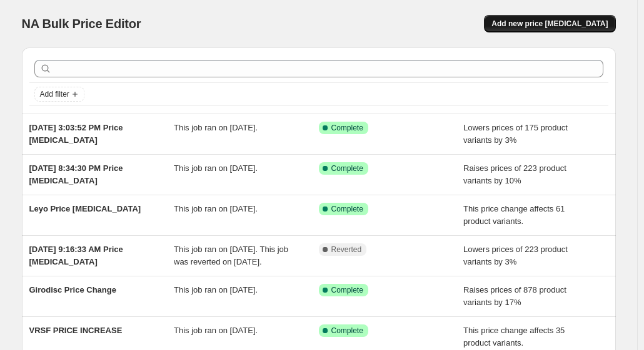 This screenshot has height=350, width=644. Describe the element at coordinates (514, 337) in the screenshot. I see `span: This price change affects 35 product variants.` at that location.